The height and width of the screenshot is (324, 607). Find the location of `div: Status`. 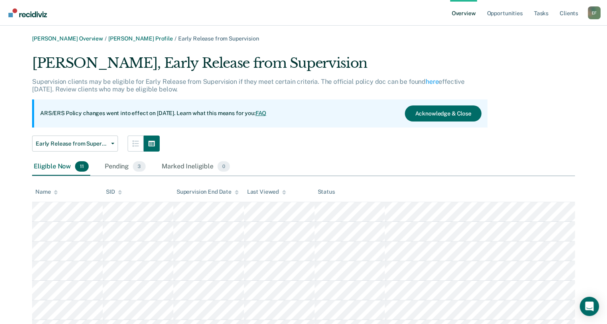

div: Status is located at coordinates (326, 192).